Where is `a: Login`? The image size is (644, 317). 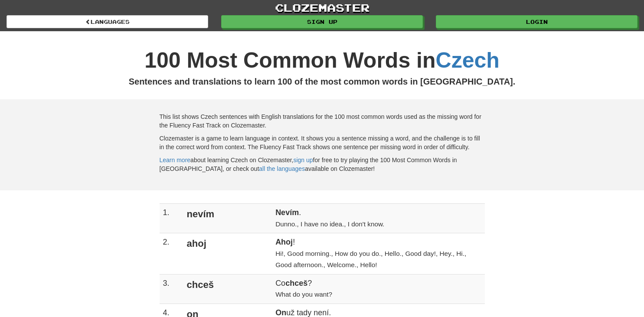
a: Login is located at coordinates (536, 21).